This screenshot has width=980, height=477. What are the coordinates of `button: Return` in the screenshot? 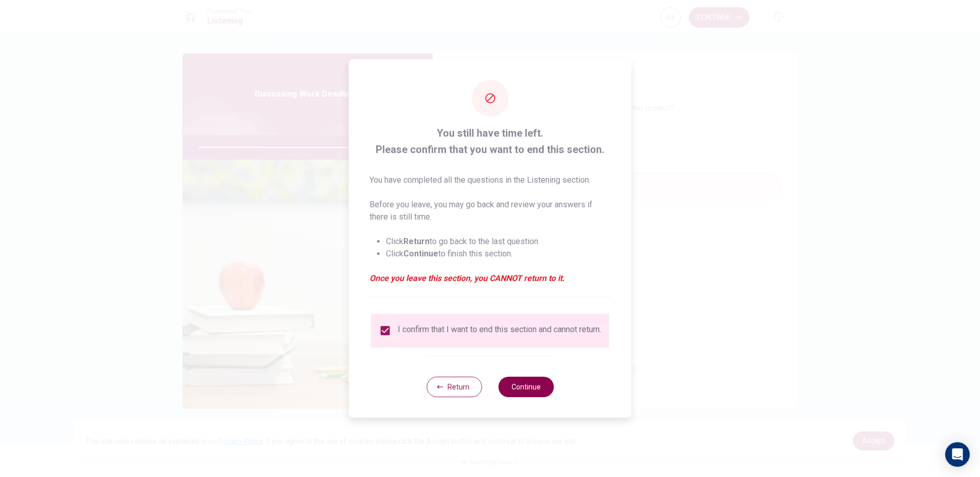 It's located at (454, 387).